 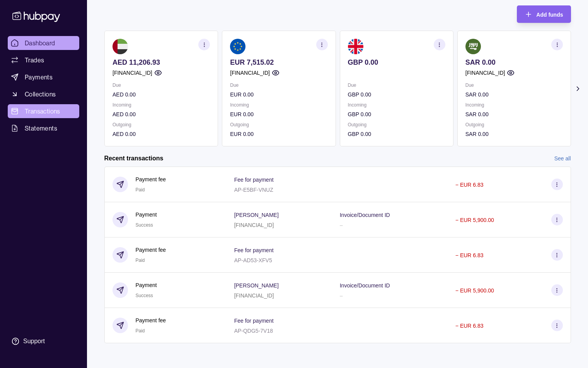 What do you see at coordinates (544, 14) in the screenshot?
I see `button: Add funds` at bounding box center [544, 14].